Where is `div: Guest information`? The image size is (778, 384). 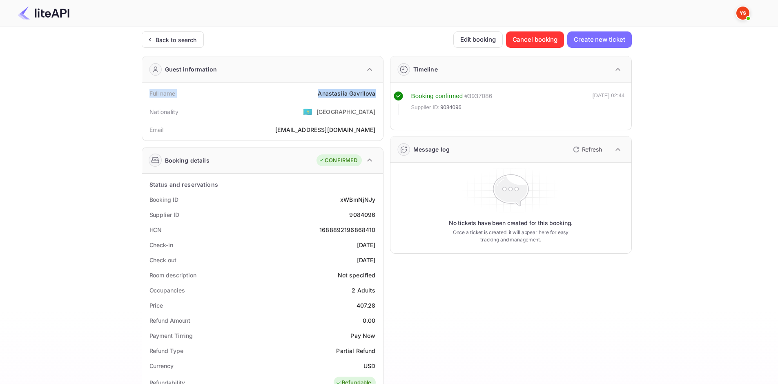
div: Guest information is located at coordinates (191, 69).